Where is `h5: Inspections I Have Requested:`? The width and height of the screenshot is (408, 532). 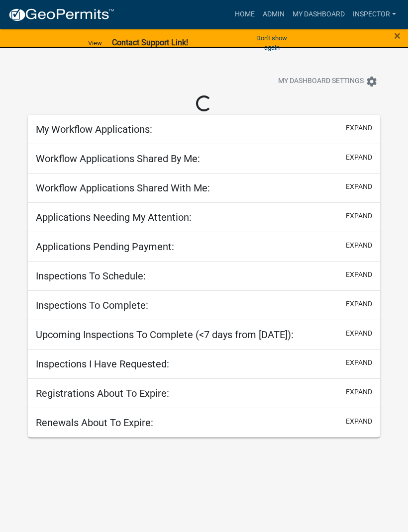
h5: Inspections I Have Requested: is located at coordinates (103, 364).